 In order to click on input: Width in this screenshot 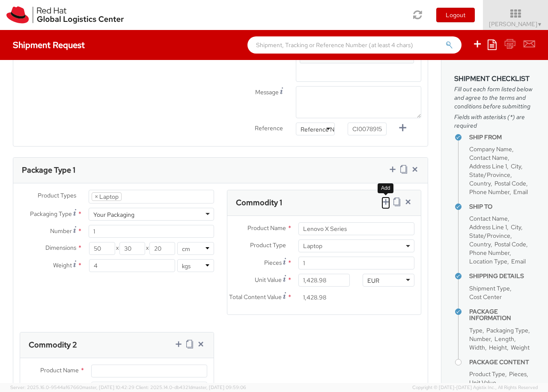, I will do `click(132, 248)`.